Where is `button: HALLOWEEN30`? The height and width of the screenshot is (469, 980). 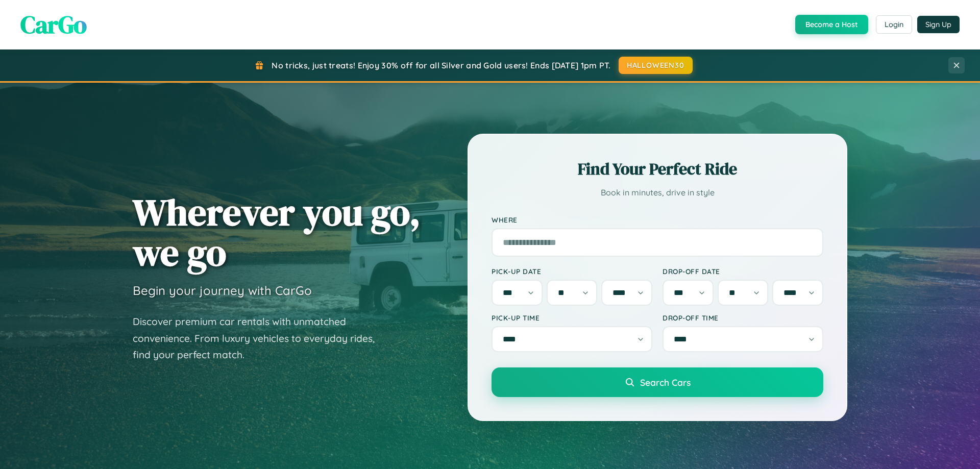 button: HALLOWEEN30 is located at coordinates (655, 65).